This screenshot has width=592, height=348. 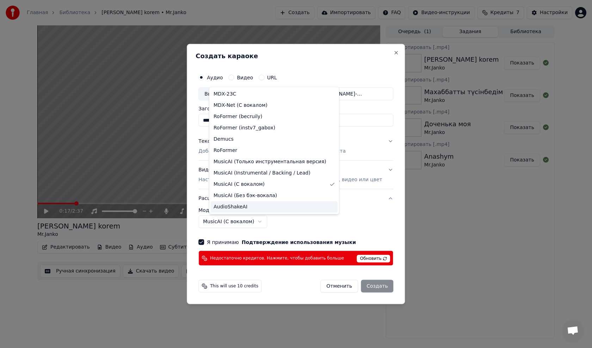 I want to click on span: RoFormer, so click(x=225, y=151).